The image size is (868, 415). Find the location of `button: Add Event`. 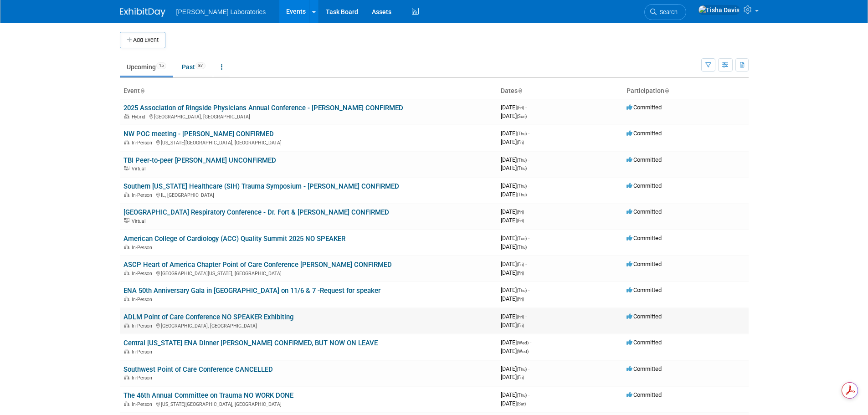

button: Add Event is located at coordinates (143, 40).